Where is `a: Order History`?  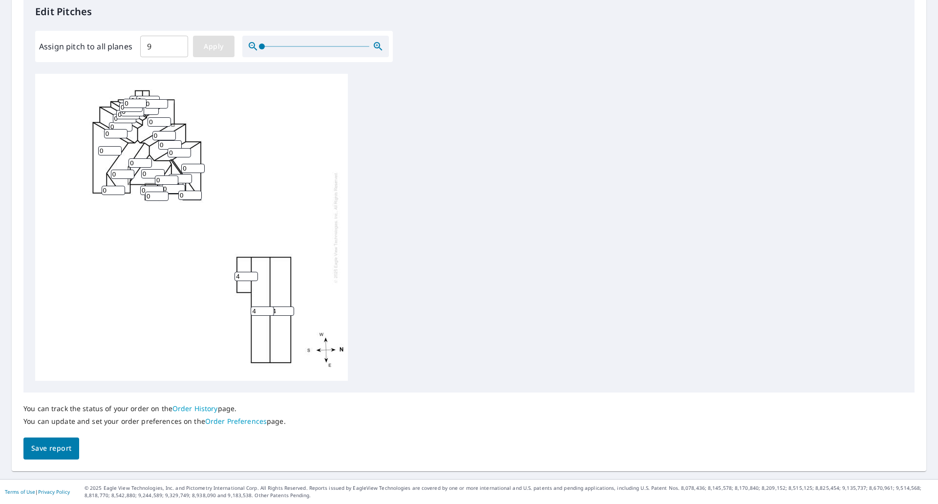
a: Order History is located at coordinates (195, 408).